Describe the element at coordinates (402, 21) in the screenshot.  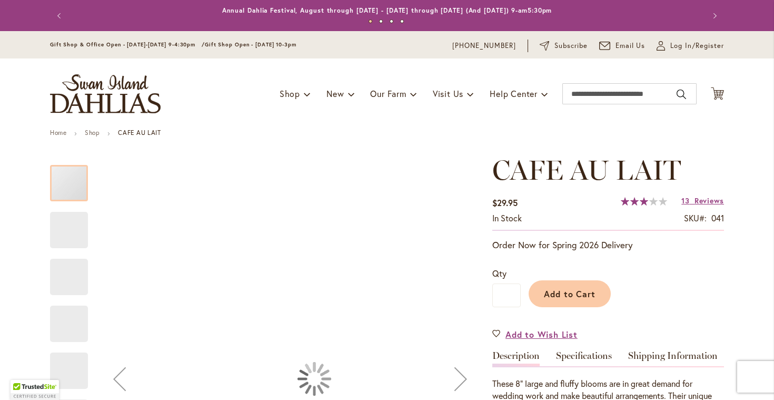
I see `button: 4 of 4` at that location.